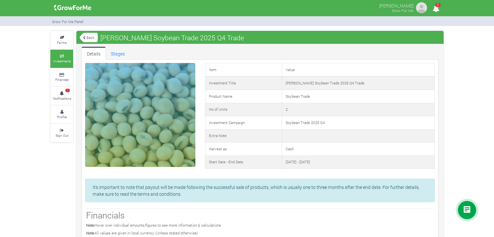 The image size is (494, 237). Describe the element at coordinates (62, 114) in the screenshot. I see `a: Profile` at that location.